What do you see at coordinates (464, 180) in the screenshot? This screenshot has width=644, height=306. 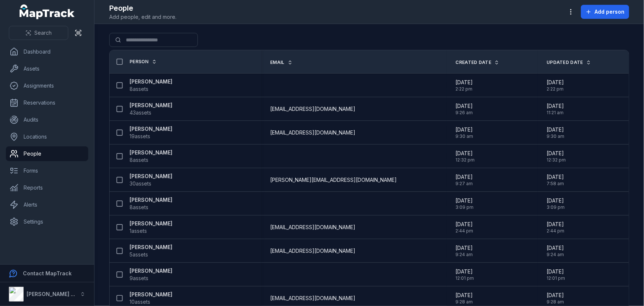 I see `time: 3/4/2025, 9:27:41 AM` at bounding box center [464, 180].